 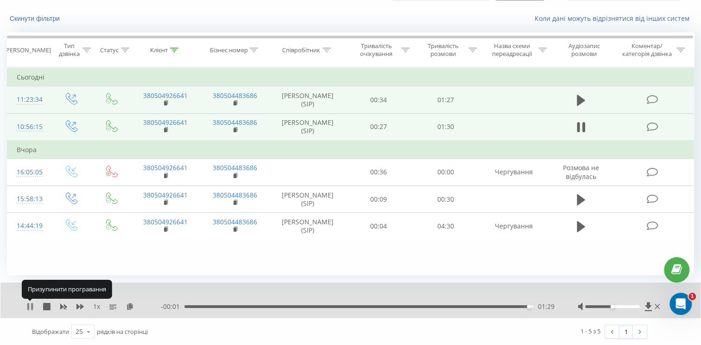 What do you see at coordinates (692, 297) in the screenshot?
I see `span: 1` at bounding box center [692, 297].